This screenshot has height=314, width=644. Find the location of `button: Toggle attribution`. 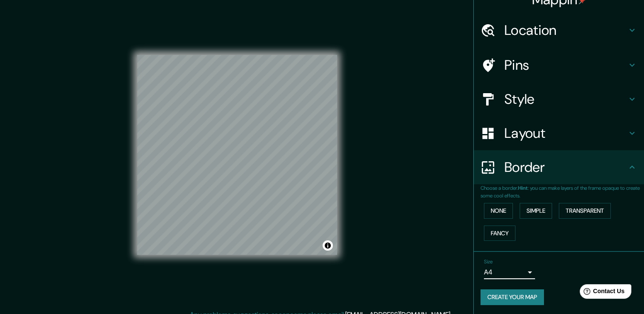

button: Toggle attribution is located at coordinates (328, 246).